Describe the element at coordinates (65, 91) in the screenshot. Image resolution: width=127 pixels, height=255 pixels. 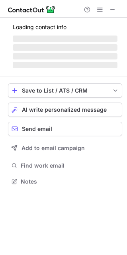
I see `button: save-profile-one-click` at that location.